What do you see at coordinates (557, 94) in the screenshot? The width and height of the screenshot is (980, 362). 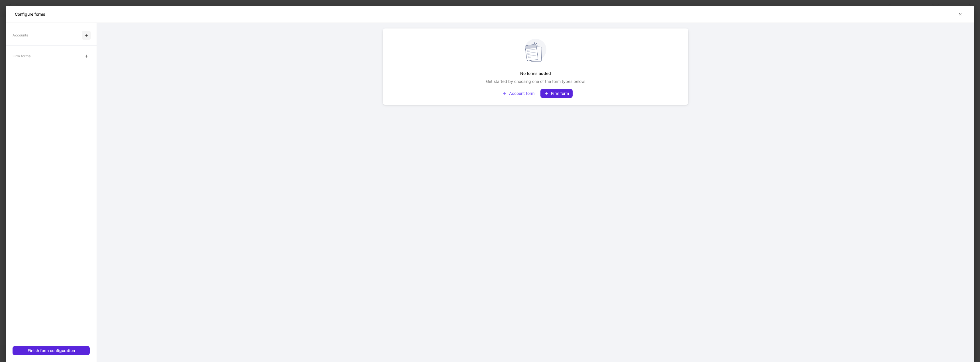 I see `div: Firm form` at bounding box center [557, 94].